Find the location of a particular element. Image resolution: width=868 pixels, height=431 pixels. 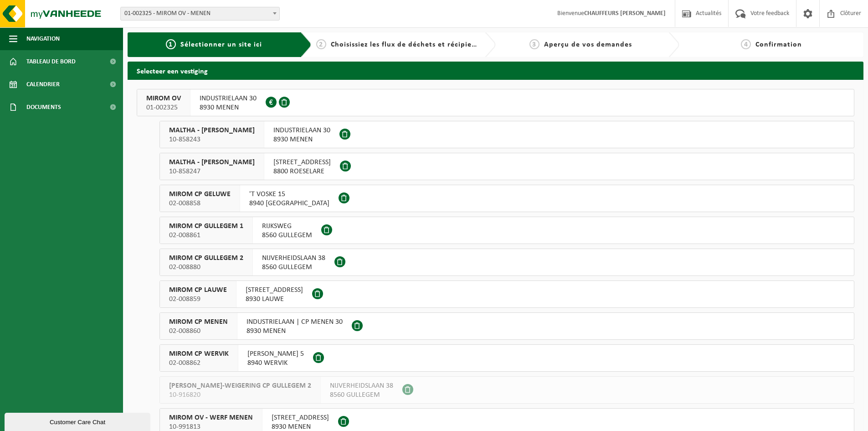

span: 01-002325 is located at coordinates (163, 108).